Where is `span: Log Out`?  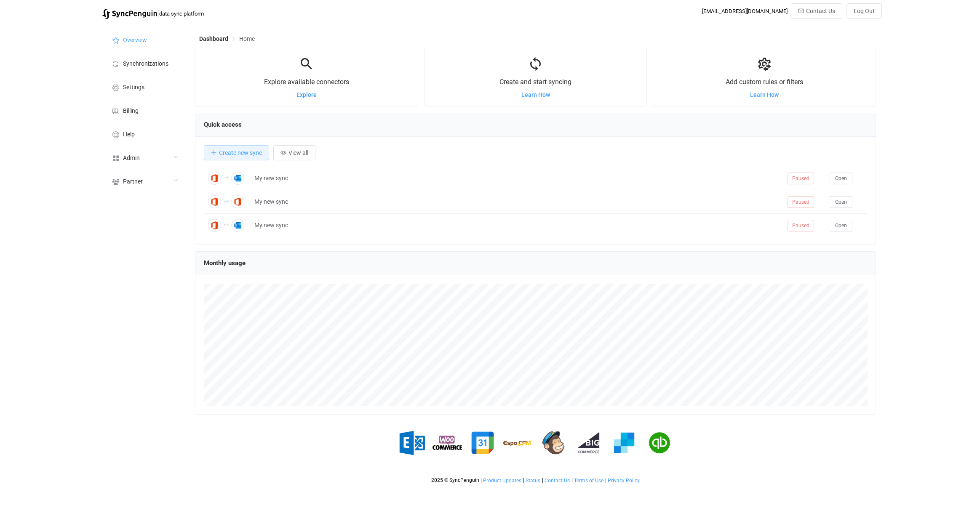 span: Log Out is located at coordinates (864, 11).